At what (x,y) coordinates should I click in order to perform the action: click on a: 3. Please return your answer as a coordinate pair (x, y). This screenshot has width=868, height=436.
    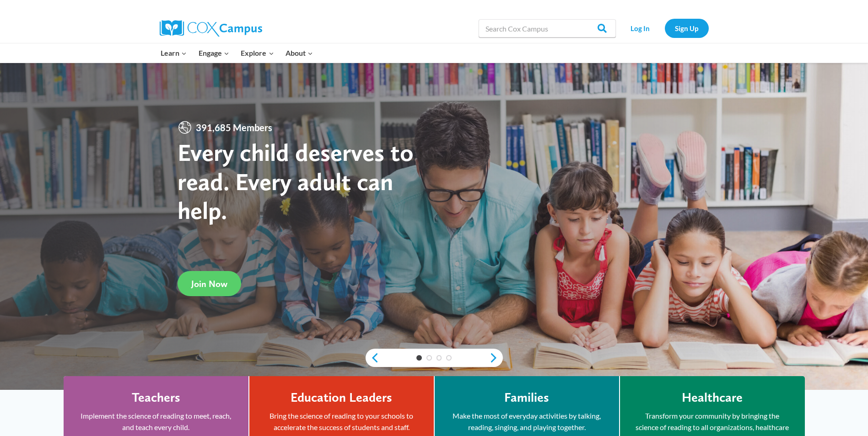
    Looking at the image, I should click on (439, 358).